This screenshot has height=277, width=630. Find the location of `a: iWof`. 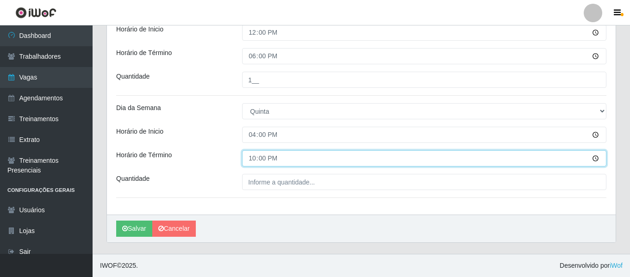

a: iWof is located at coordinates (616, 266).